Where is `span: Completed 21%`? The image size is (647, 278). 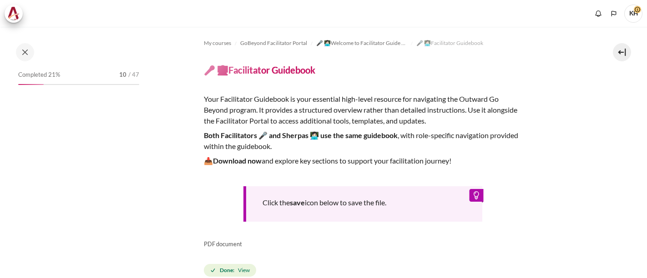 span: Completed 21% is located at coordinates (39, 75).